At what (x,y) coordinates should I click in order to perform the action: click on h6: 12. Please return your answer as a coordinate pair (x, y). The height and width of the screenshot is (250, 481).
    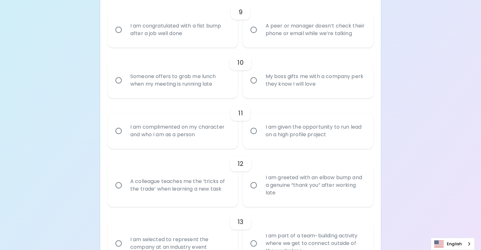
    Looking at the image, I should click on (240, 164).